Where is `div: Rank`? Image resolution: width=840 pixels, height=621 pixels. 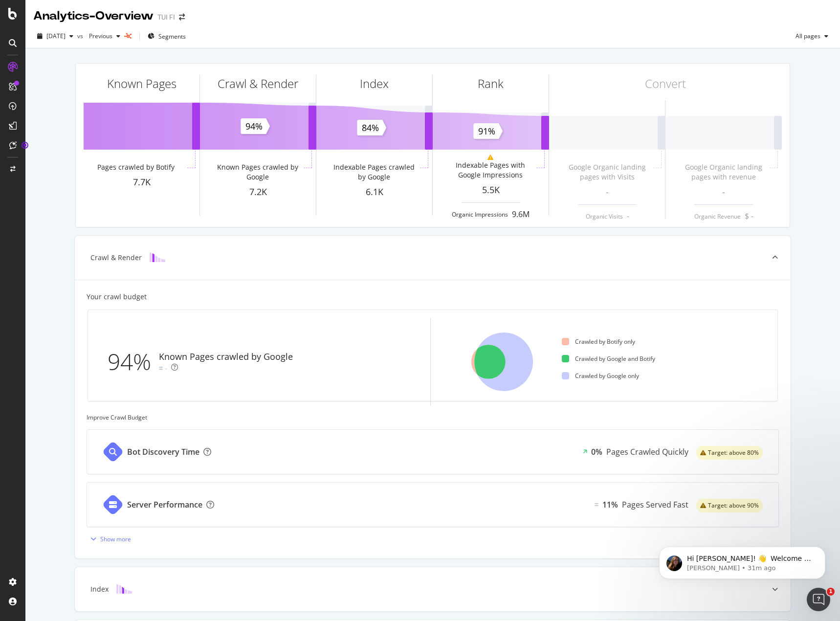 div: Rank is located at coordinates (490, 83).